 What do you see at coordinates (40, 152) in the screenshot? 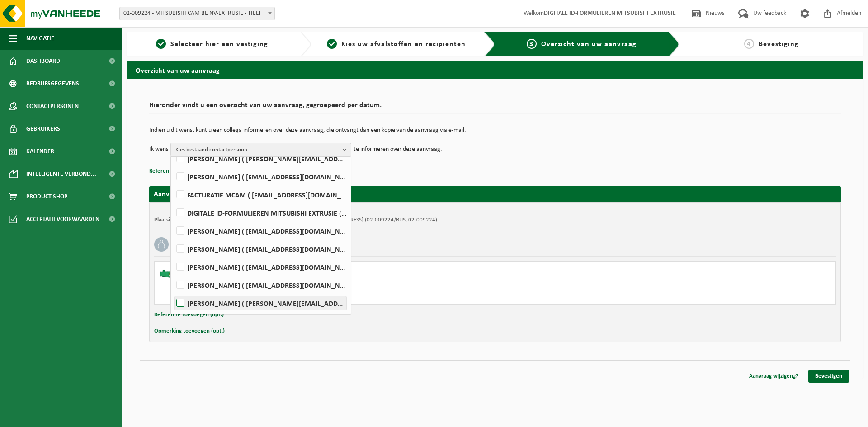
I see `span: Kalender` at bounding box center [40, 152].